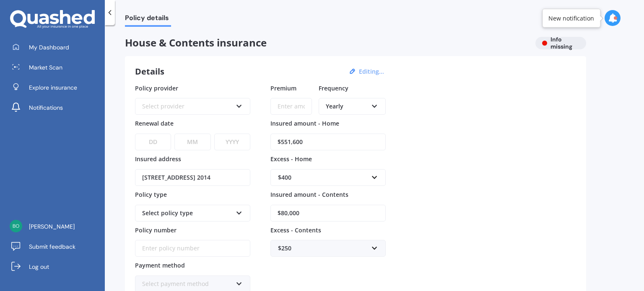 This screenshot has height=291, width=644. I want to click on span: Excess - Contents, so click(295, 229).